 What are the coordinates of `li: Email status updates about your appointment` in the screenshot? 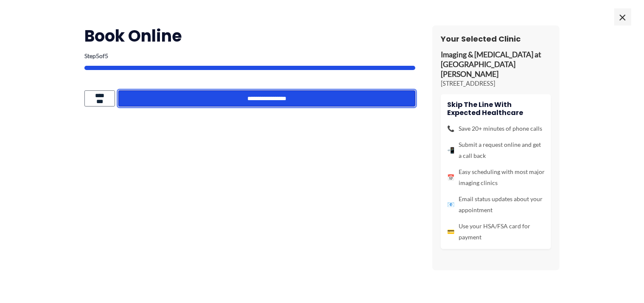 It's located at (496, 205).